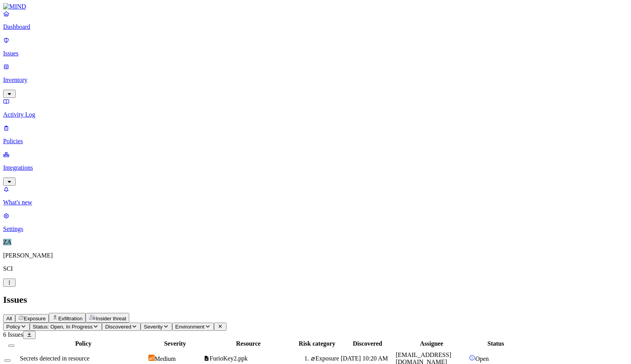 This screenshot has width=631, height=364. I want to click on a: Activity Log, so click(316, 108).